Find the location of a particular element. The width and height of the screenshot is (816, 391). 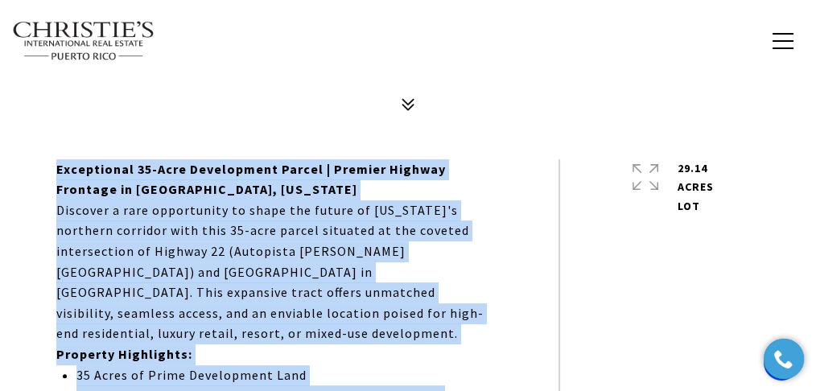

li: 35 Acres of Prime Development Land is located at coordinates (281, 376).